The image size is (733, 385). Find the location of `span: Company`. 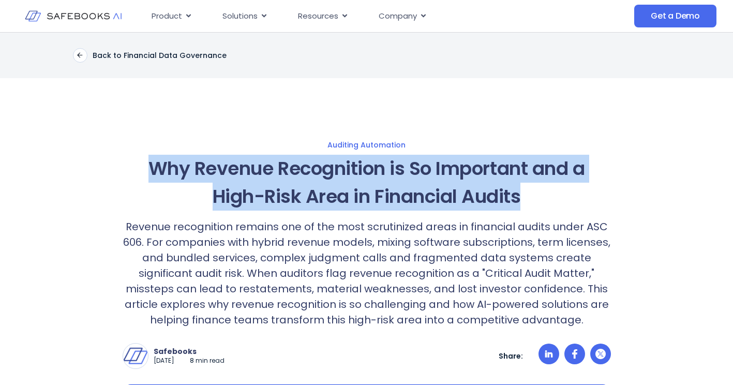

span: Company is located at coordinates (398, 16).